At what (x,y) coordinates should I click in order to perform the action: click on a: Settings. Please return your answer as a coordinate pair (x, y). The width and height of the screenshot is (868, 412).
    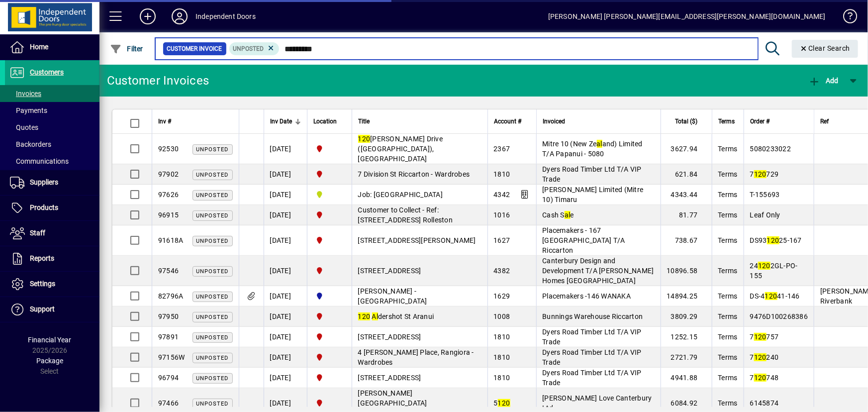
    Looking at the image, I should click on (52, 284).